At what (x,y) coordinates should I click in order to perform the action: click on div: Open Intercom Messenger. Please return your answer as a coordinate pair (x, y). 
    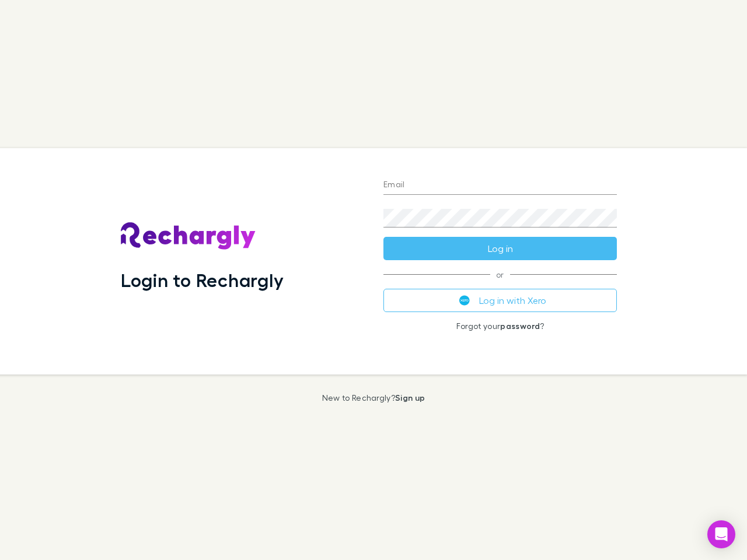
    Looking at the image, I should click on (721, 534).